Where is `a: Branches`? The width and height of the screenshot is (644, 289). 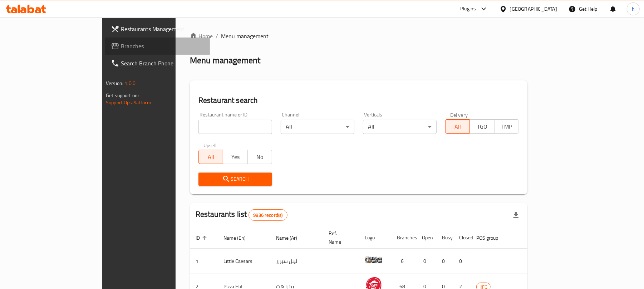
a: Branches is located at coordinates (157, 46).